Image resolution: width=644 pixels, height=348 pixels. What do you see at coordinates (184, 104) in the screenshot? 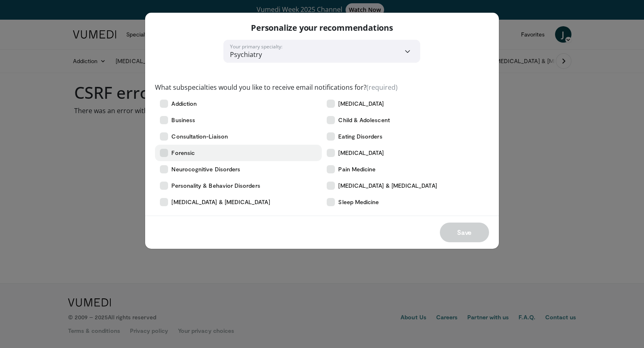
I see `span: Addiction` at bounding box center [184, 104].